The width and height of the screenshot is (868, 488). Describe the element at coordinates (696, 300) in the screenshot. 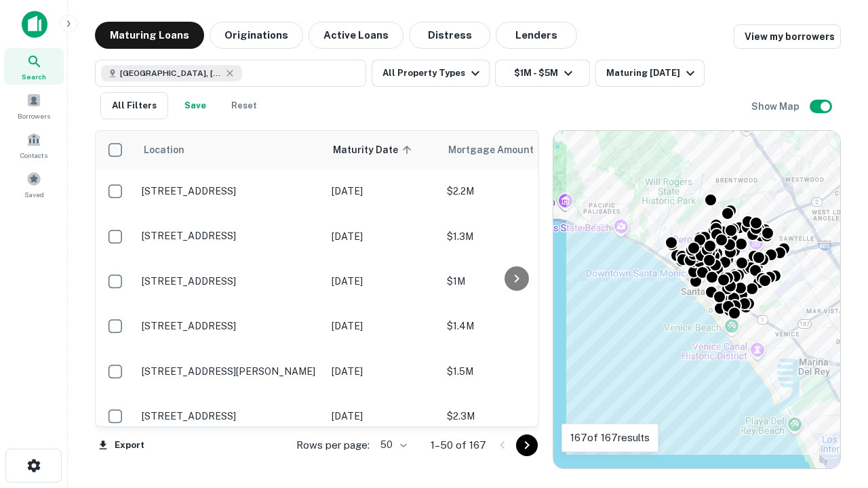

I see `div: 0 0` at that location.